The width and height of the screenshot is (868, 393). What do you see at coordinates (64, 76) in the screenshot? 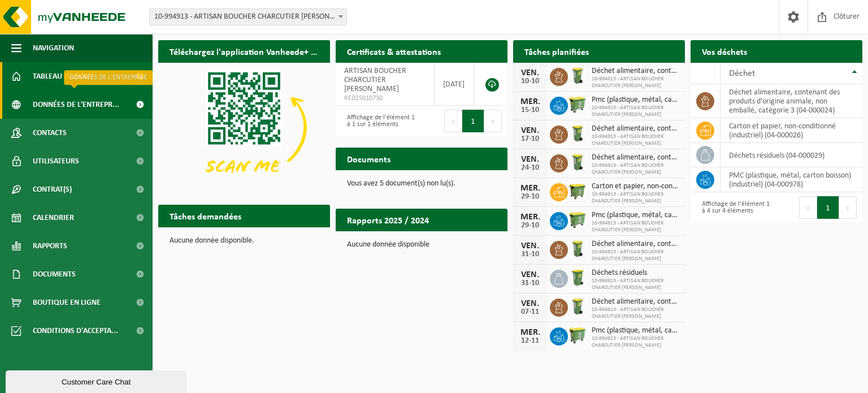
I see `span: Tableau de bord` at bounding box center [64, 76].